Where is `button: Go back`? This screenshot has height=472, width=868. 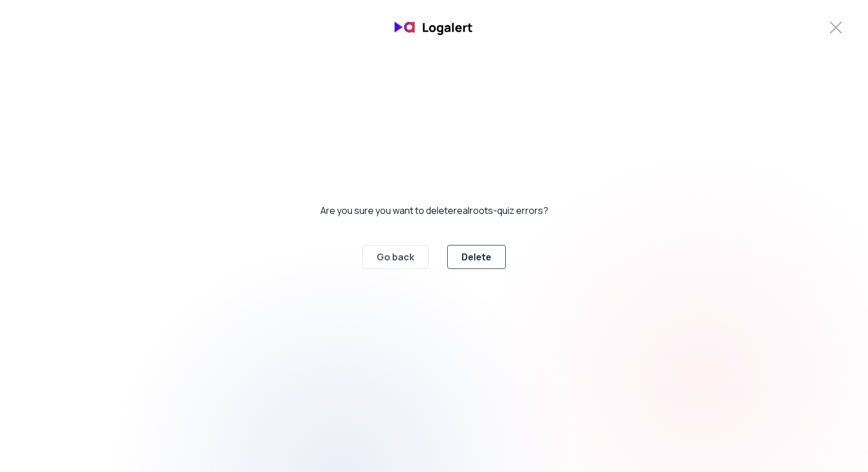 button: Go back is located at coordinates (396, 257).